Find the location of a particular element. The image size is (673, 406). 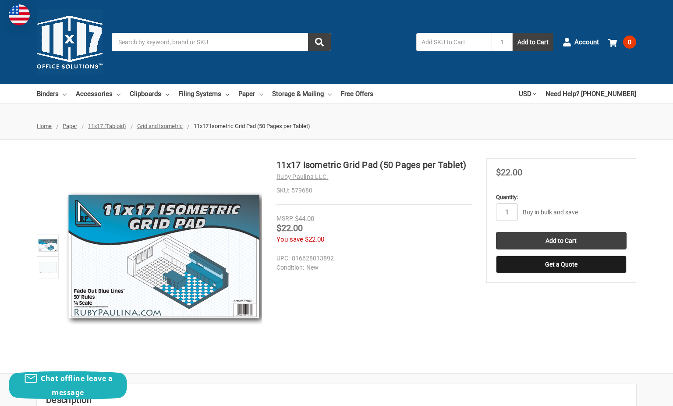

h1: 11x17 Isometric Grid Pad (50 Pages per Tablet) is located at coordinates (374, 165).